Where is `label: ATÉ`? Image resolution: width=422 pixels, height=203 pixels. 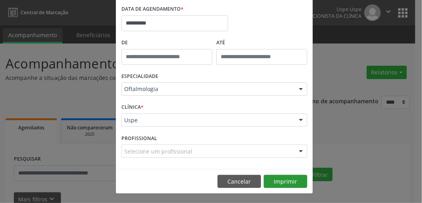 label: ATÉ is located at coordinates (262, 43).